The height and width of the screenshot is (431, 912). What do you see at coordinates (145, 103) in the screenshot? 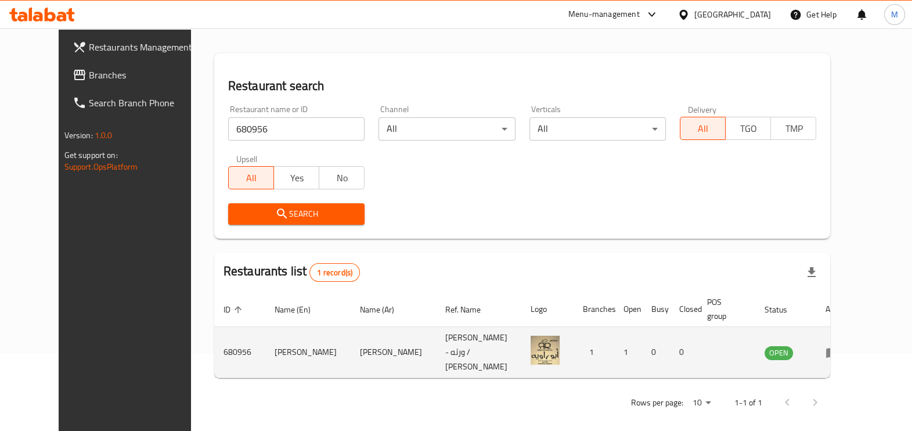
I see `span: Search Branch Phone` at bounding box center [145, 103].